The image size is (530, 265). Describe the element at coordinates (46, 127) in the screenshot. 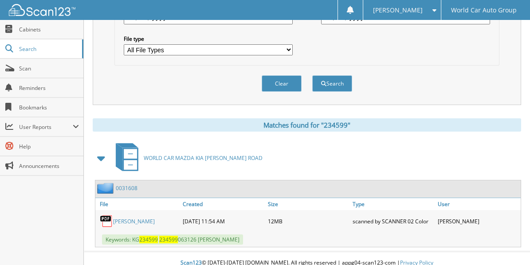

I see `span: User Reports` at that location.